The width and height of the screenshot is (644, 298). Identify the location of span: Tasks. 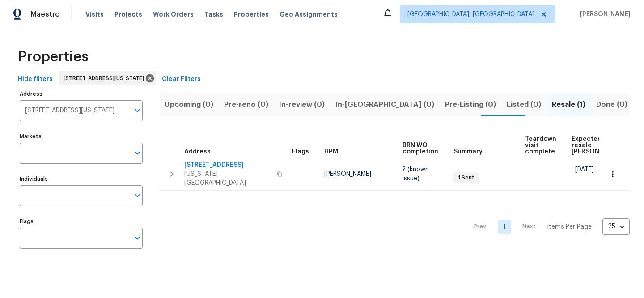
(214, 15).